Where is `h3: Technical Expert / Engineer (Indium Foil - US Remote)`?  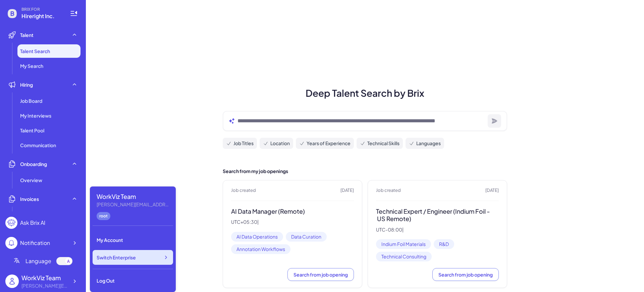
h3: Technical Expert / Engineer (Indium Foil - US Remote) is located at coordinates (438, 215).